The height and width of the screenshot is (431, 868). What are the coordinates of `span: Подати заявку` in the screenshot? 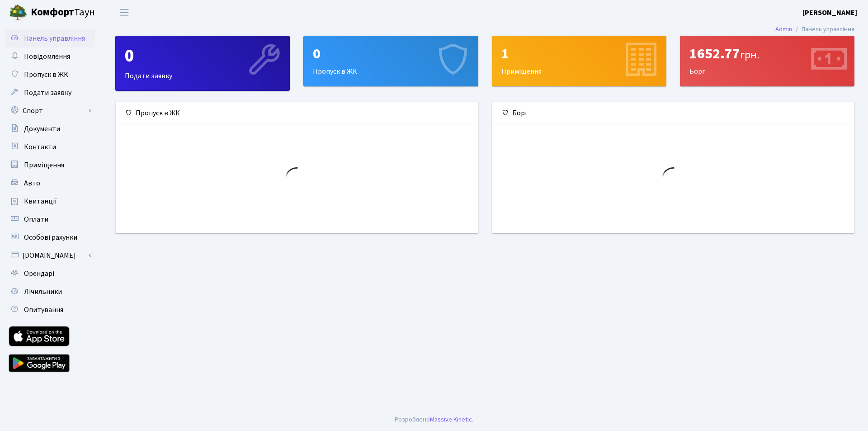 It's located at (48, 93).